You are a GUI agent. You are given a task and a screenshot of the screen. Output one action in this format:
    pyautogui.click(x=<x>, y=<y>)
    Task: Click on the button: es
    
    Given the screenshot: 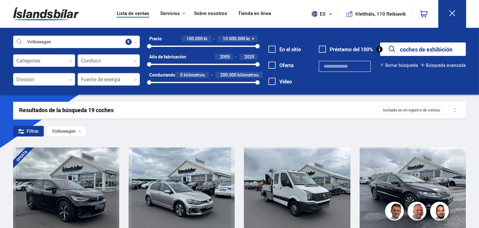 What is the action you would take?
    pyautogui.click(x=323, y=14)
    